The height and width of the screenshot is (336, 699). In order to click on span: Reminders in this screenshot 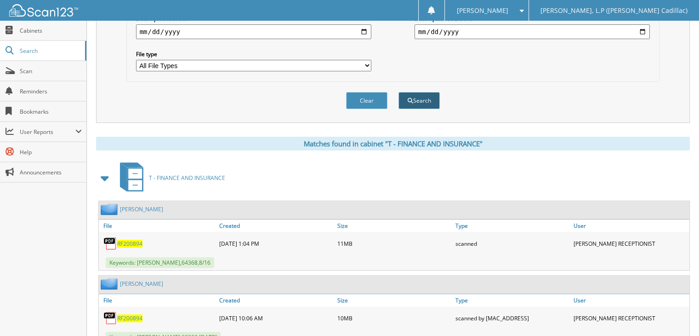, I will do `click(51, 91)`.